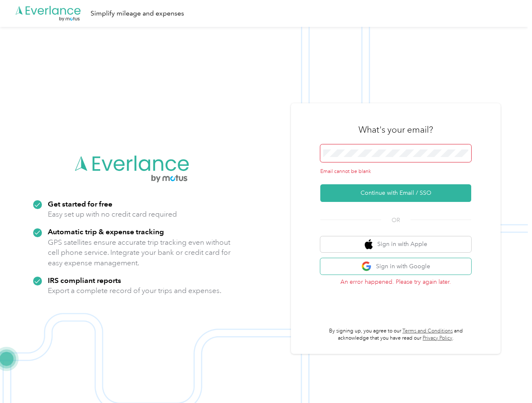 Image resolution: width=532 pixels, height=403 pixels. What do you see at coordinates (396, 172) in the screenshot?
I see `div: Email cannot be blank` at bounding box center [396, 172].